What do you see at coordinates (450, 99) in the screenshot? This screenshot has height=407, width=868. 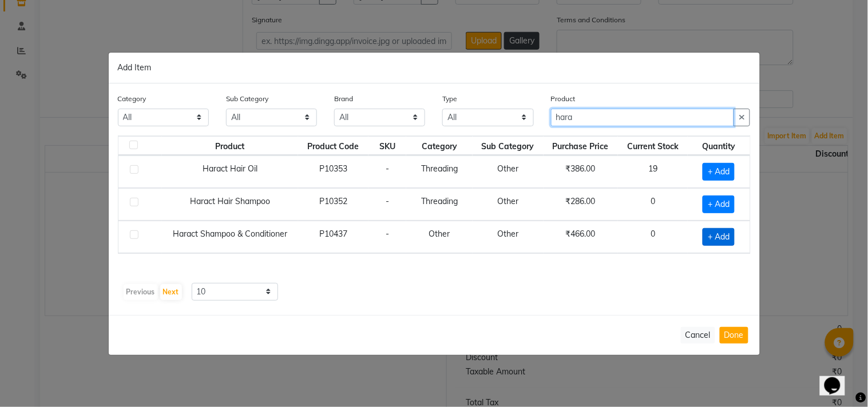 I see `label: Type` at bounding box center [450, 99].